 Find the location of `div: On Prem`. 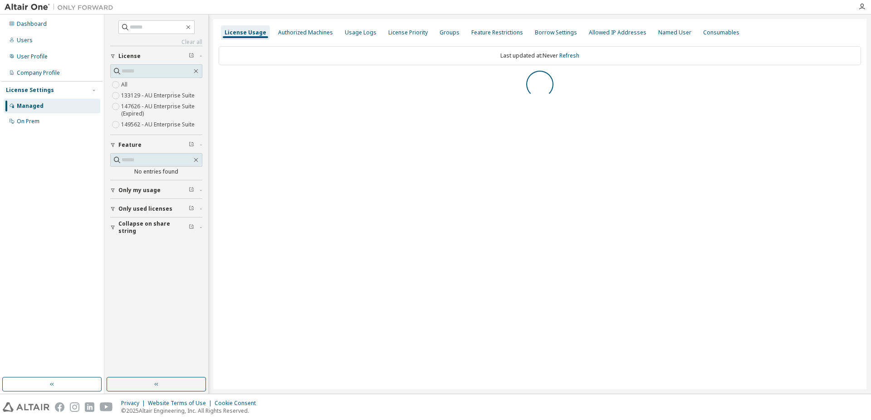

div: On Prem is located at coordinates (28, 122).